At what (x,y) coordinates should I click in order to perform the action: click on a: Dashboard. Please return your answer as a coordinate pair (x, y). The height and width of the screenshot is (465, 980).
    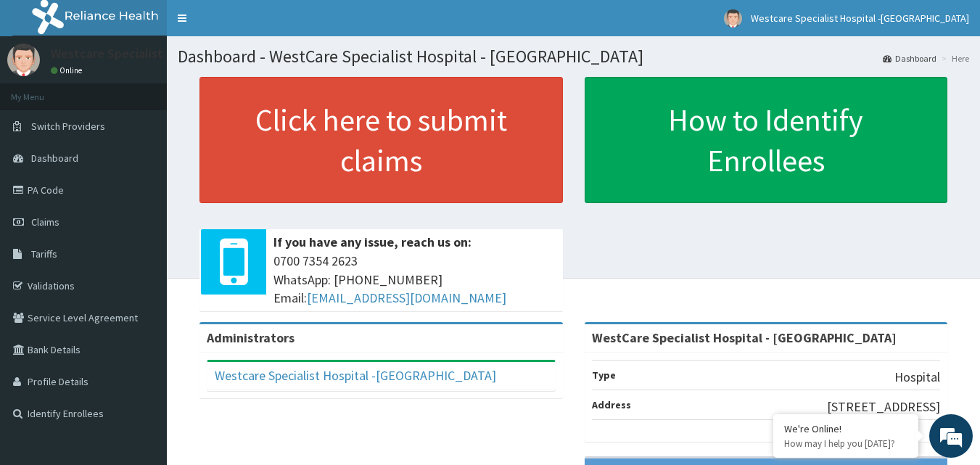
    Looking at the image, I should click on (909, 58).